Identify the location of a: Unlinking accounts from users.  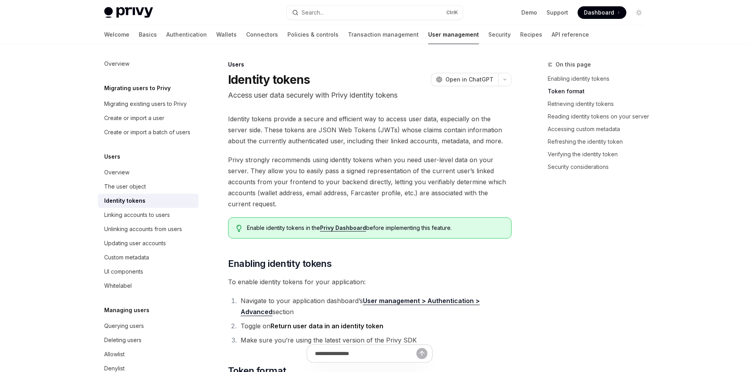
(148, 229).